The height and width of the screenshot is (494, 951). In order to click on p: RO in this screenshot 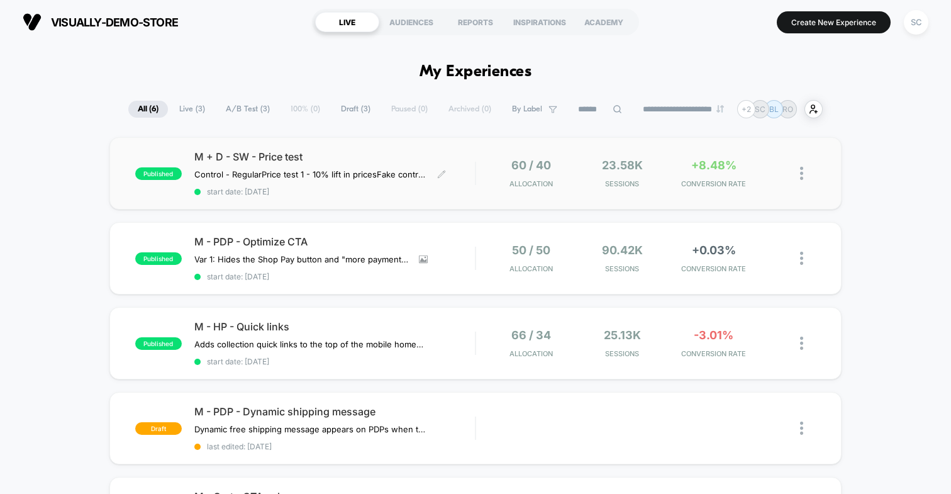, I will do `click(788, 109)`.